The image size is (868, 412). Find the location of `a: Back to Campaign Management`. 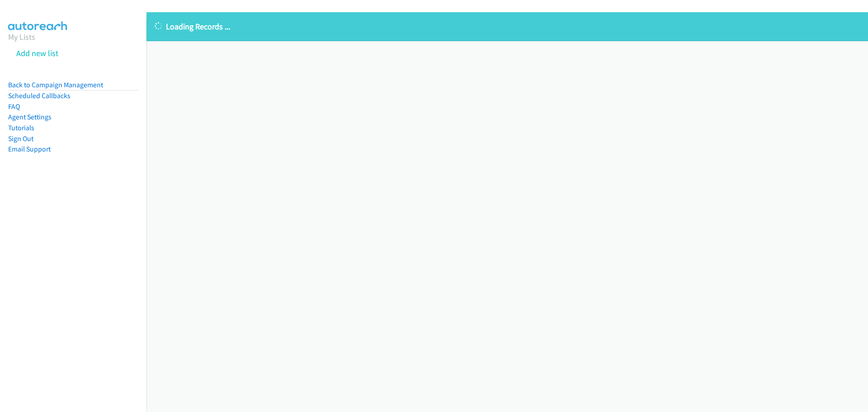

a: Back to Campaign Management is located at coordinates (56, 85).